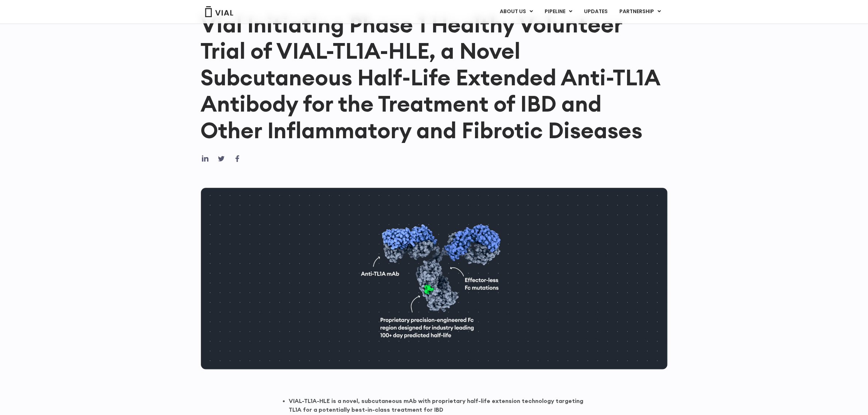  Describe the element at coordinates (237, 159) in the screenshot. I see `div: Share on facebook` at that location.